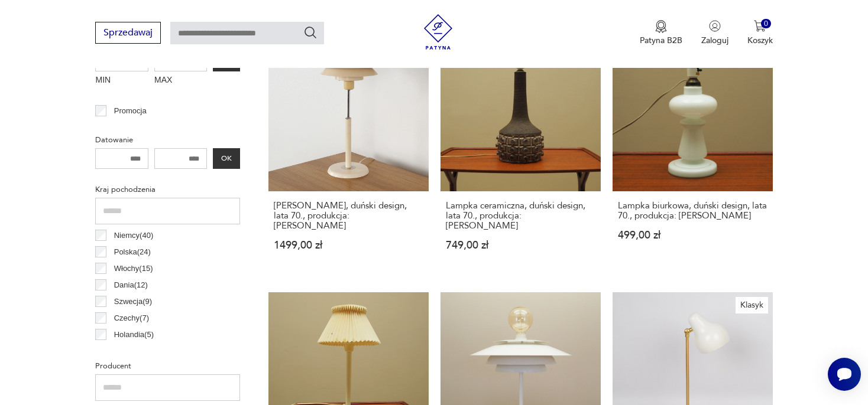 The height and width of the screenshot is (405, 868). What do you see at coordinates (520, 153) in the screenshot?
I see `a: Lampka ceramiczna, duński design, lata 70., produkcja: DaniaLampka ceramiczna, duński design, lat...` at bounding box center [520, 153].